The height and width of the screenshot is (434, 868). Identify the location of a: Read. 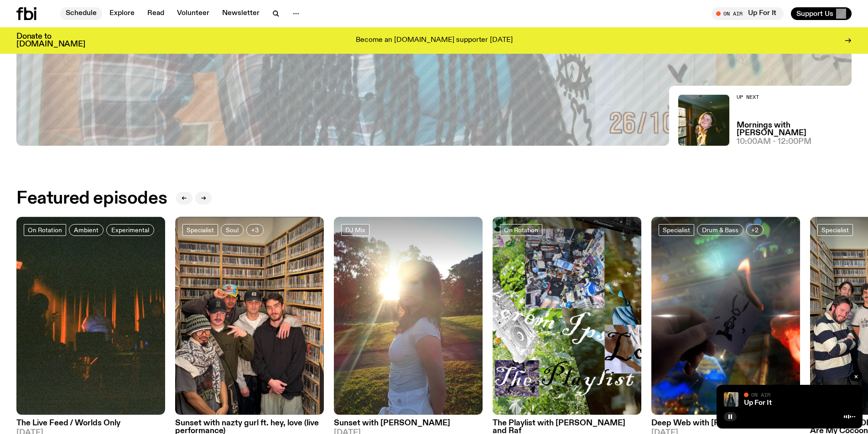
(155, 14).